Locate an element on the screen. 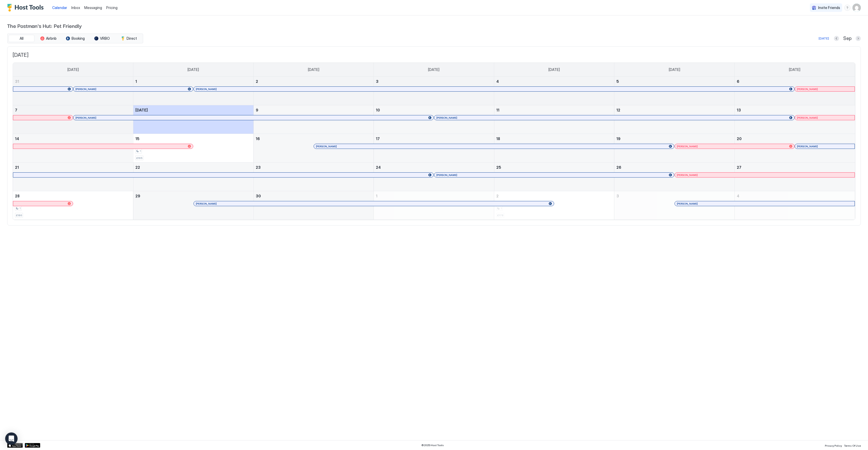 The width and height of the screenshot is (868, 450). a: September 23, 2025 is located at coordinates (314, 167).